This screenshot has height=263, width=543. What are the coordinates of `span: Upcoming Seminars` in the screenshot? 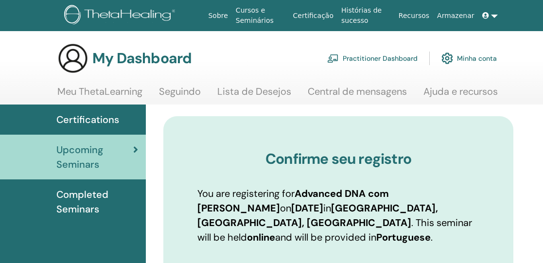 It's located at (95, 157).